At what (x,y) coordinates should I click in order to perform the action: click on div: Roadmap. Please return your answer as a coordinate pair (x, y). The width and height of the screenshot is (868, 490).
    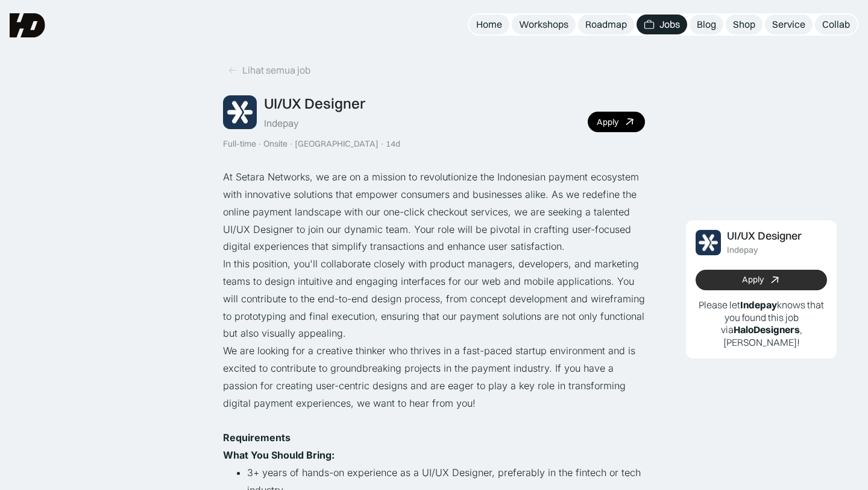
    Looking at the image, I should click on (606, 24).